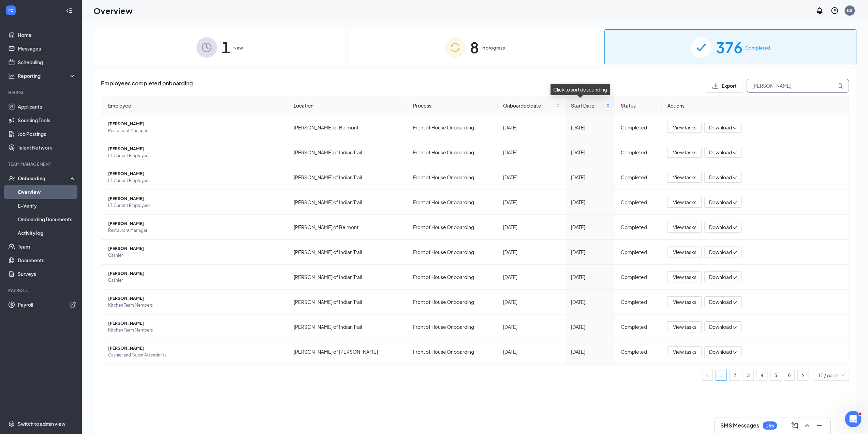 This screenshot has height=434, width=868. What do you see at coordinates (47, 273) in the screenshot?
I see `a: Surveys` at bounding box center [47, 273].